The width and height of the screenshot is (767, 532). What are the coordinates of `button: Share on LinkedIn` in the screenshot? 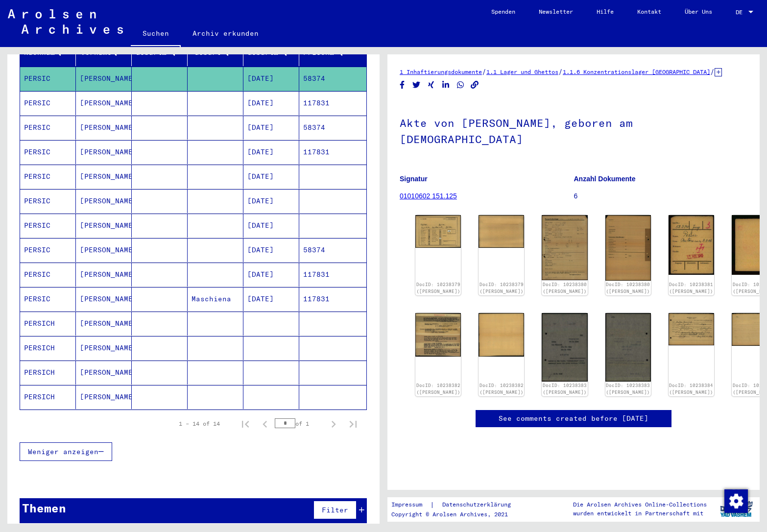 It's located at (446, 85).